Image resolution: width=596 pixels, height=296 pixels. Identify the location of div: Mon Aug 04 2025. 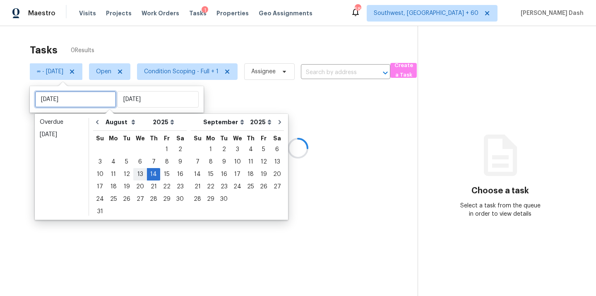
(113, 162).